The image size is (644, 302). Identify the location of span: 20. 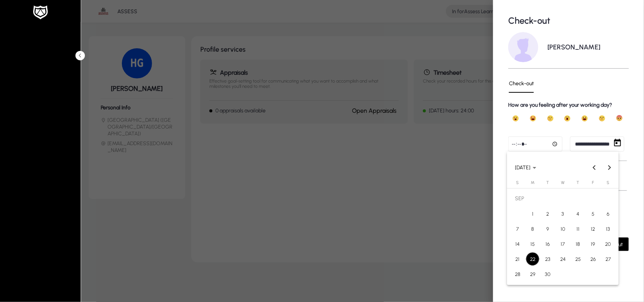
(608, 244).